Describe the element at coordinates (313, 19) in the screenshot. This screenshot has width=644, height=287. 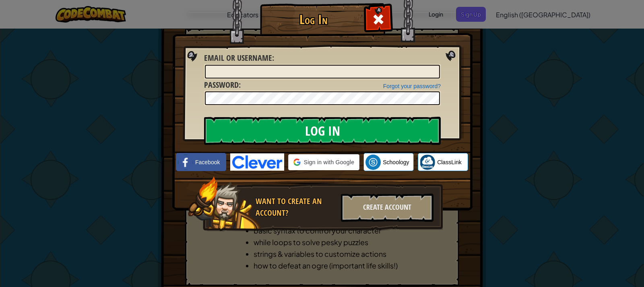
I see `h1: Log In` at that location.